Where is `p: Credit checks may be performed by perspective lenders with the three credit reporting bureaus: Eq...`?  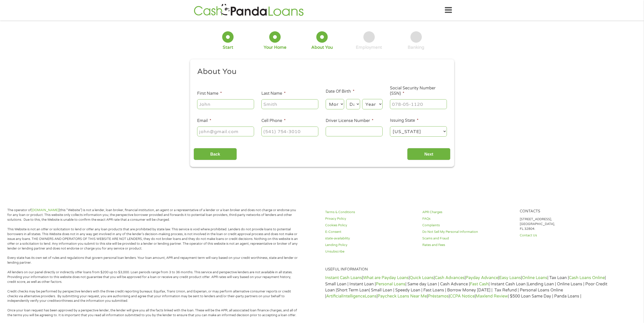 p: Credit checks may be performed by perspective lenders with the three credit reporting bureaus: Eq... is located at coordinates (153, 297).